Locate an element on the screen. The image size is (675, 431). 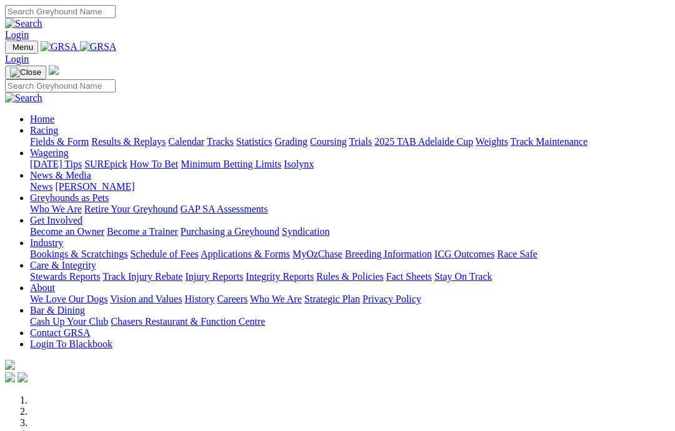
a: Stewards Reports is located at coordinates (65, 276).